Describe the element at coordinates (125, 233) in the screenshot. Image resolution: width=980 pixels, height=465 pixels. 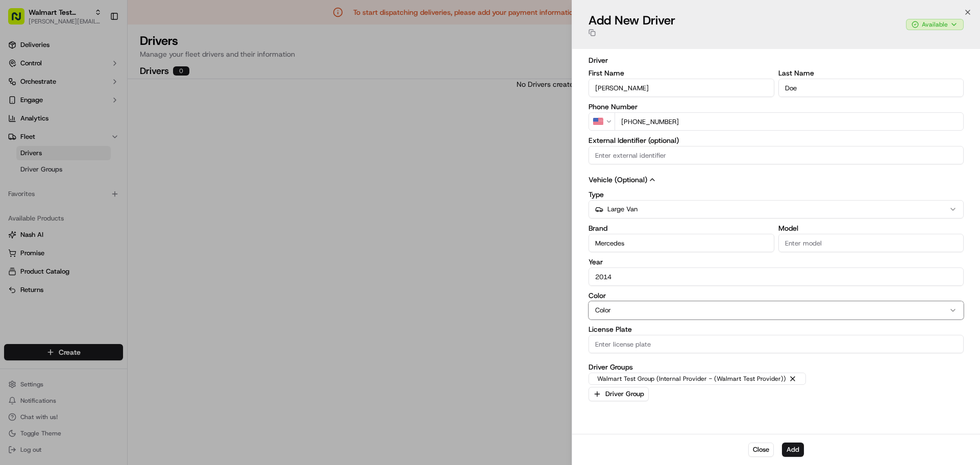
I see `a: 💻API Documentation` at that location.